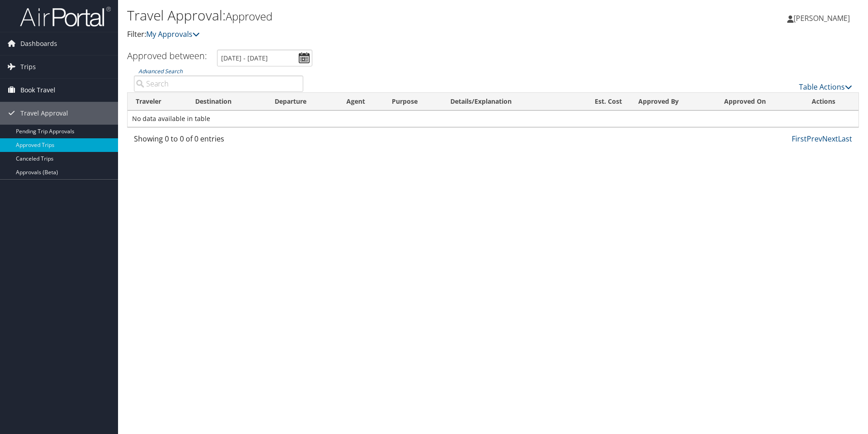  Describe the element at coordinates (248, 16) in the screenshot. I see `small: Approved` at that location.